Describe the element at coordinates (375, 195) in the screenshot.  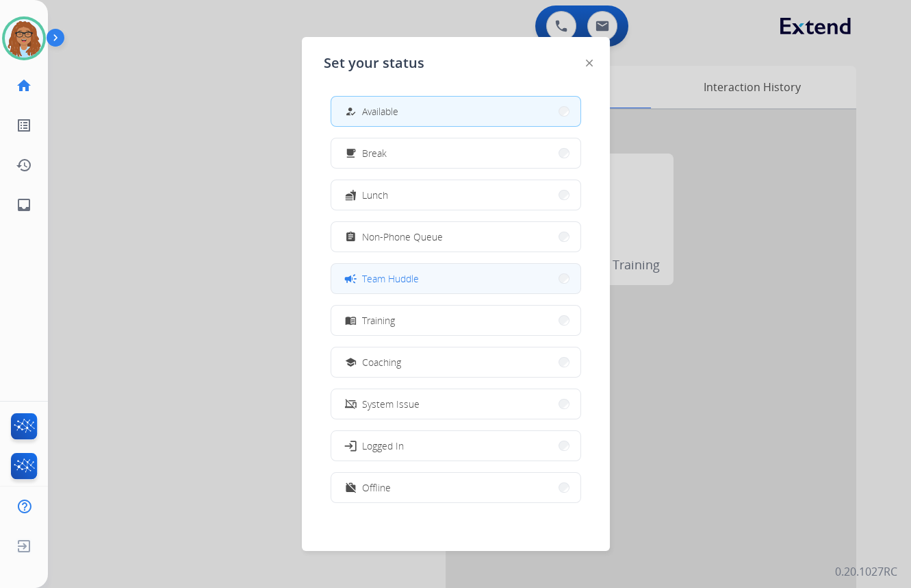
I see `span: Lunch` at that location.